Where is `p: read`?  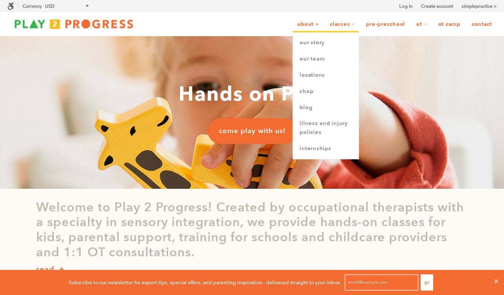 p: read is located at coordinates (45, 270).